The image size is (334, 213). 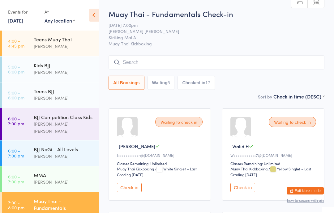 I want to click on time: 4:00 - 4:45 pm, so click(x=16, y=43).